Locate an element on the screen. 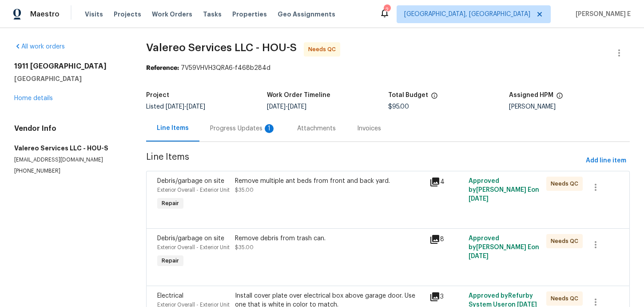 The height and width of the screenshot is (307, 644). span: Maestro is located at coordinates (45, 14).